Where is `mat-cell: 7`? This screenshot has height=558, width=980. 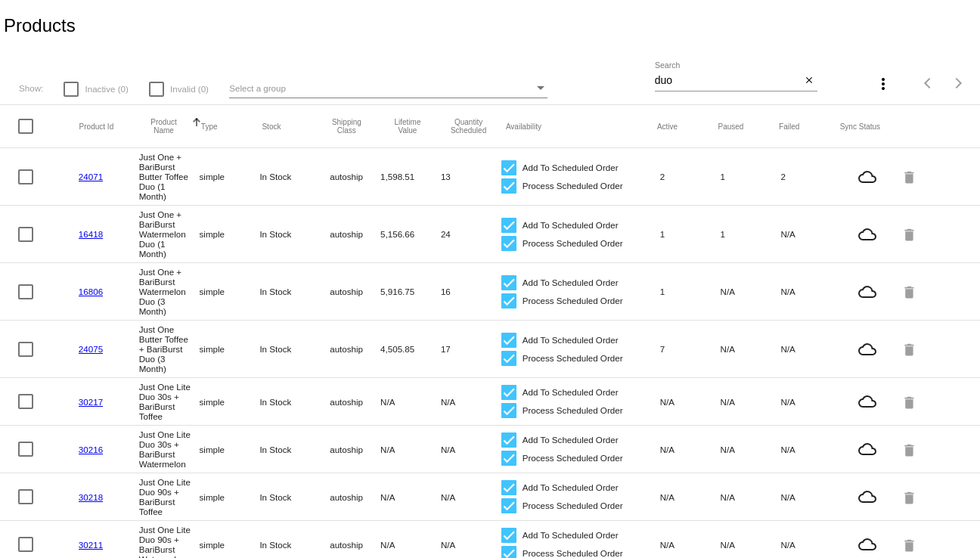
mat-cell: 7 is located at coordinates (691, 348).